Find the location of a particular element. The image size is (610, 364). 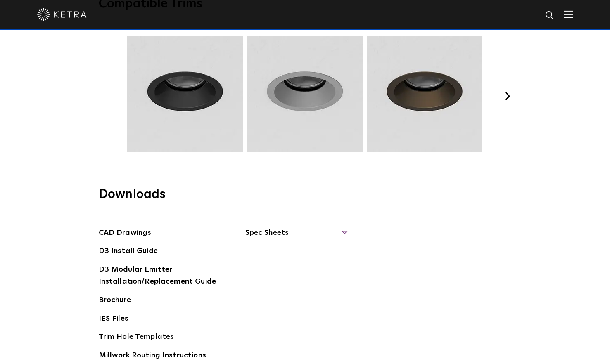

a: D3 Modular Emitter Installation/Replacement Guide is located at coordinates (161, 276).